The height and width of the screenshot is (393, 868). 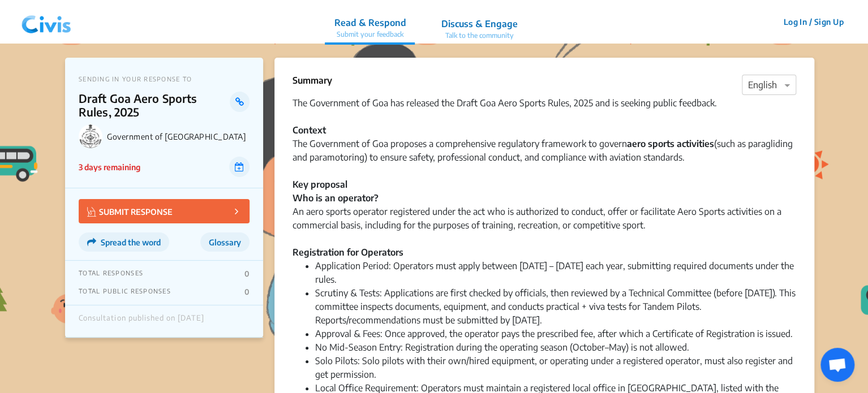 I want to click on p: SUBMIT RESPONSE, so click(x=130, y=211).